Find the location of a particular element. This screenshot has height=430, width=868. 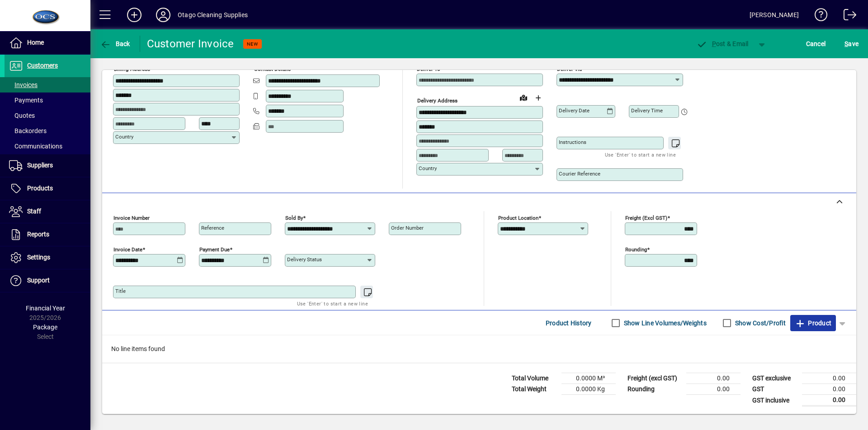

button: Product is located at coordinates (813, 323).